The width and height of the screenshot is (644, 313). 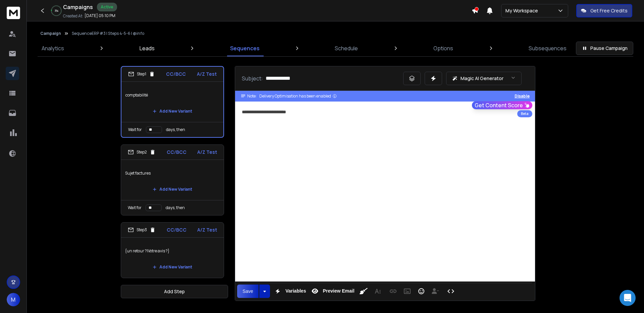 I want to click on button: Insert Image (⌘P), so click(x=408, y=291).